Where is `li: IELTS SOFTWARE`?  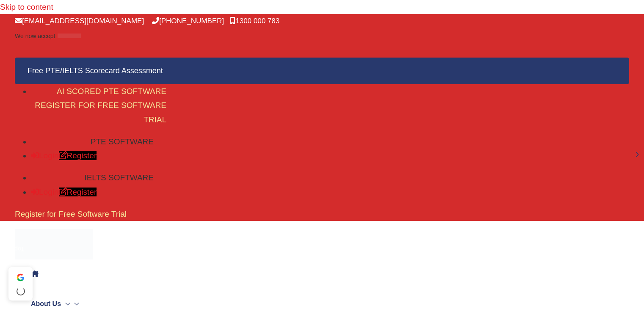
li: IELTS SOFTWARE is located at coordinates (92, 177).